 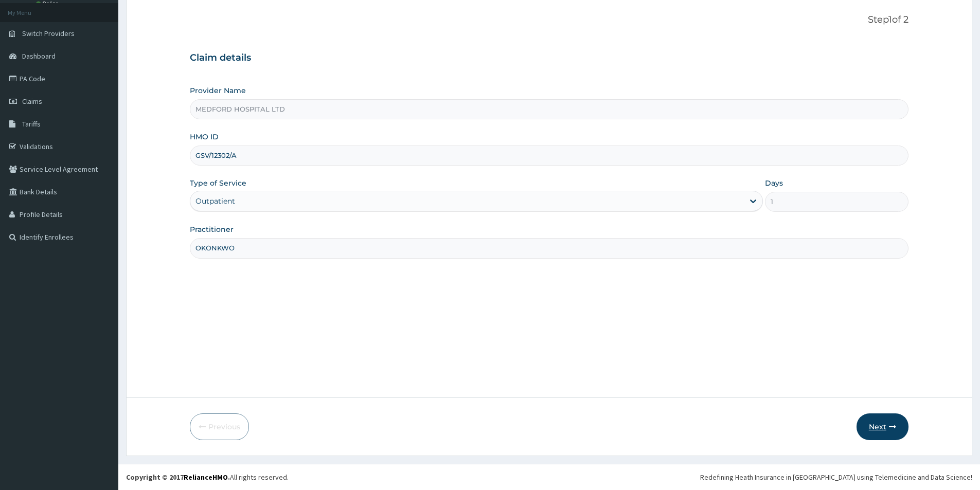 I want to click on h3: Claim details, so click(x=549, y=58).